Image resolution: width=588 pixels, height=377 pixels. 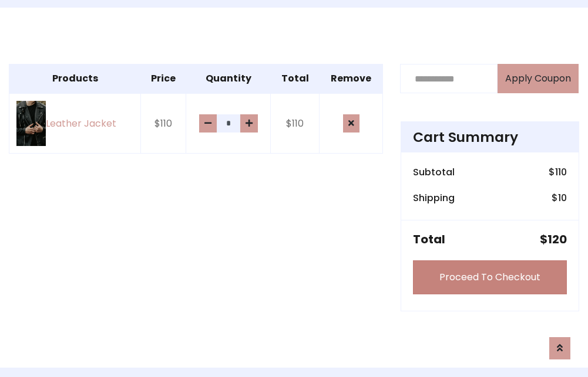 What do you see at coordinates (490, 278) in the screenshot?
I see `a: Proceed To Checkout` at bounding box center [490, 278].